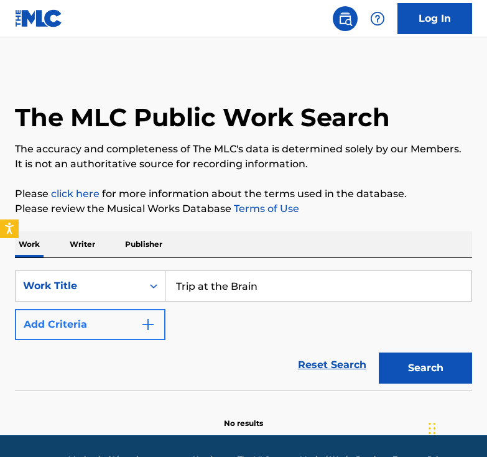 The image size is (487, 457). What do you see at coordinates (79, 286) in the screenshot?
I see `div: Work Title` at bounding box center [79, 286].